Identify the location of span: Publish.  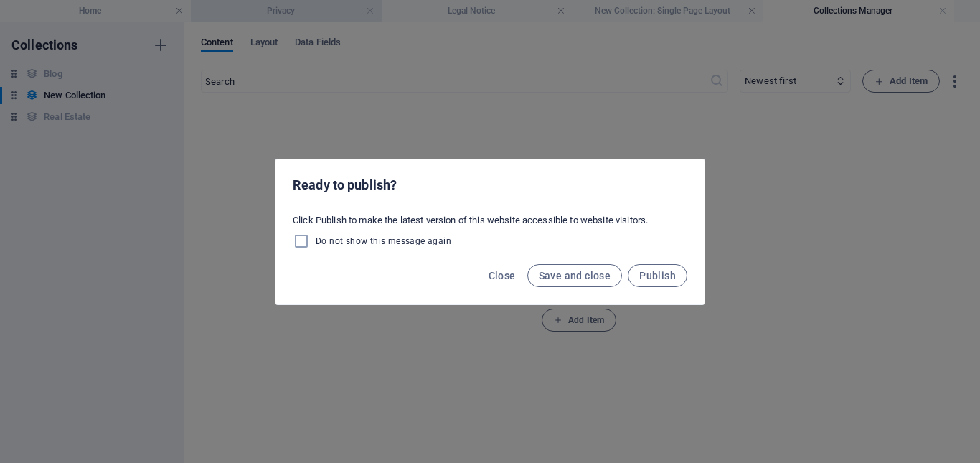
(657, 276).